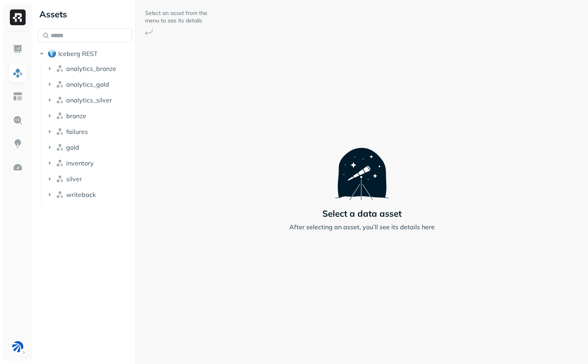  What do you see at coordinates (89, 100) in the screenshot?
I see `span: analytics_silver` at bounding box center [89, 100].